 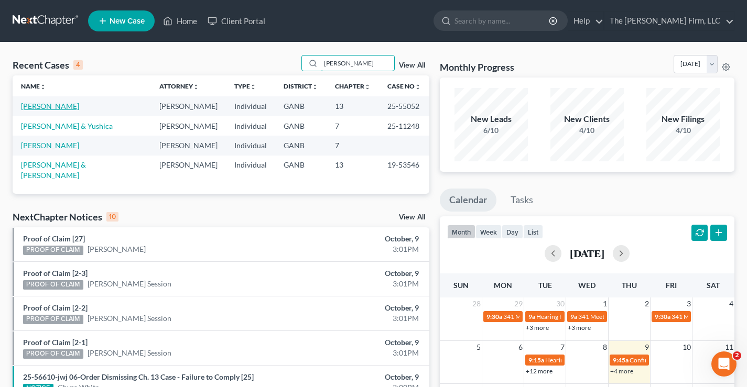 I want to click on a: Nameunfold_more, so click(x=34, y=86).